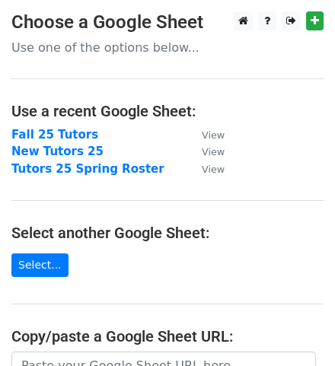 Image resolution: width=335 pixels, height=366 pixels. I want to click on strong: Tutors 25 Spring Roster, so click(88, 169).